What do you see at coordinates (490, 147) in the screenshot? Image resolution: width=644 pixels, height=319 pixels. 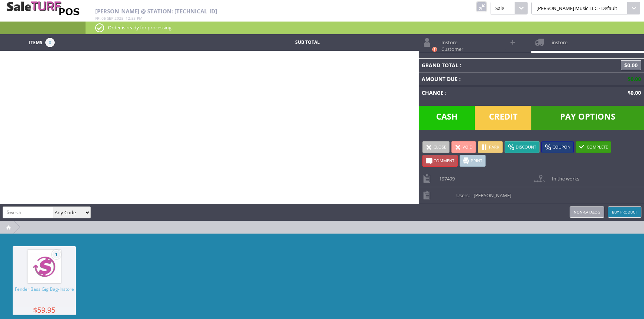 I see `a: Park` at bounding box center [490, 147].